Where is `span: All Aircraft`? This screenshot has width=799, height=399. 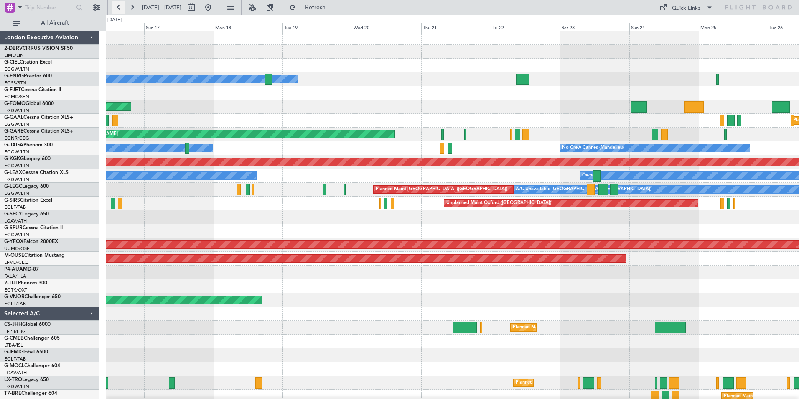 span: All Aircraft is located at coordinates (55, 23).